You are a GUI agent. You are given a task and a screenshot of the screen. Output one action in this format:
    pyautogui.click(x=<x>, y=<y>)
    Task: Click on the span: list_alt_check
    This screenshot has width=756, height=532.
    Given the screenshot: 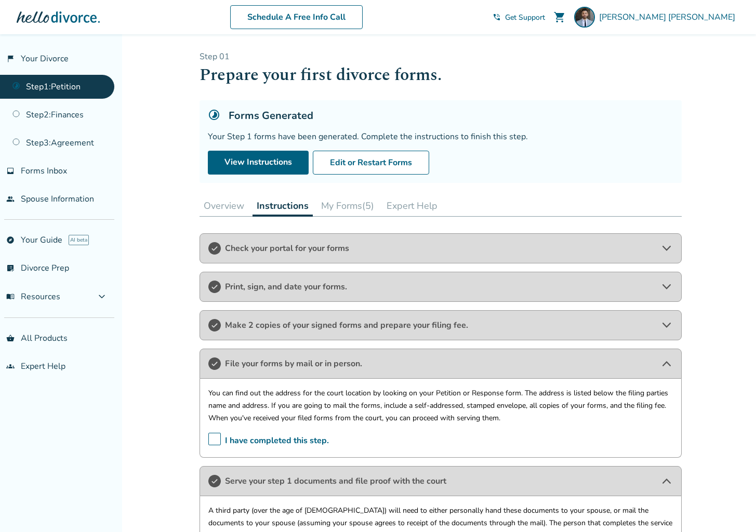 What is the action you would take?
    pyautogui.click(x=10, y=268)
    